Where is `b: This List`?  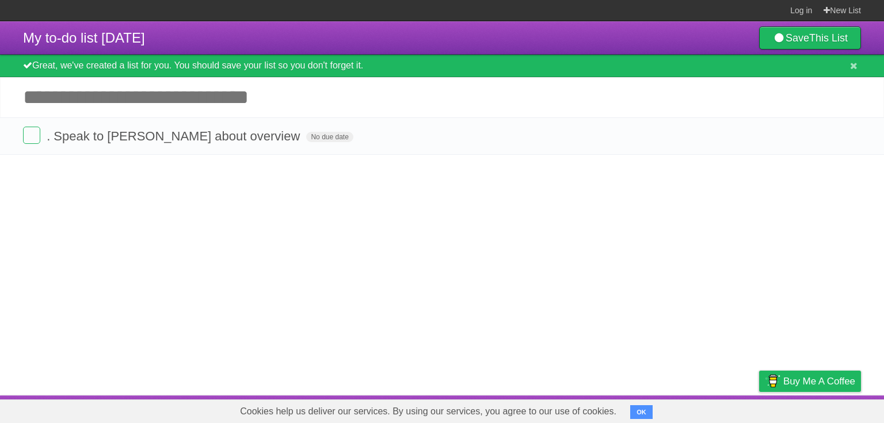 b: This List is located at coordinates (828, 38).